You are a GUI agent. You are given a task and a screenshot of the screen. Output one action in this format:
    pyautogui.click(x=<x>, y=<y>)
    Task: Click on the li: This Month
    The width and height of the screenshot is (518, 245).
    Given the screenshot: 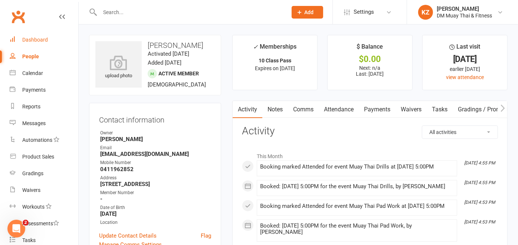 What is the action you would take?
    pyautogui.click(x=370, y=154)
    